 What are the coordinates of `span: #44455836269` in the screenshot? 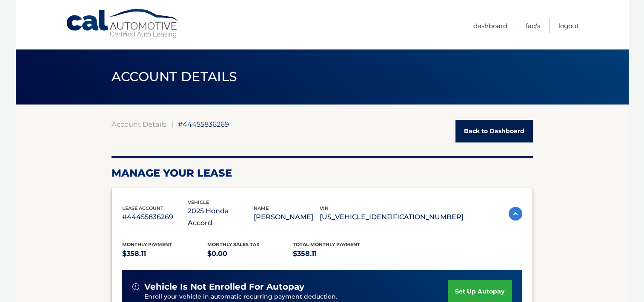 It's located at (203, 124).